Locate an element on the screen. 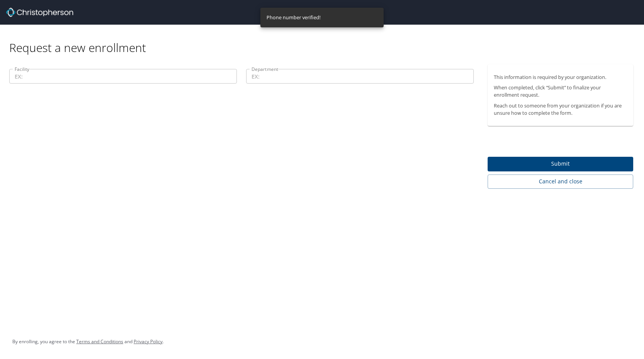 Image resolution: width=644 pixels, height=359 pixels. p: When completed, click “Submit” to finalize your enrollment request. is located at coordinates (560, 91).